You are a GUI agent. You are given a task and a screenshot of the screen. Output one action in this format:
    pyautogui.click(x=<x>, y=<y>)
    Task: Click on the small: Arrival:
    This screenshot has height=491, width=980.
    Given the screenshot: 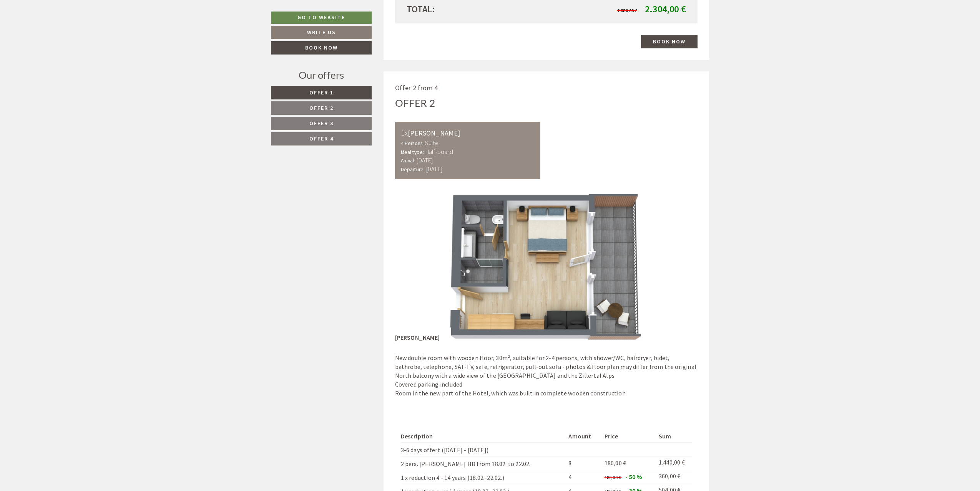 What is the action you would take?
    pyautogui.click(x=408, y=160)
    